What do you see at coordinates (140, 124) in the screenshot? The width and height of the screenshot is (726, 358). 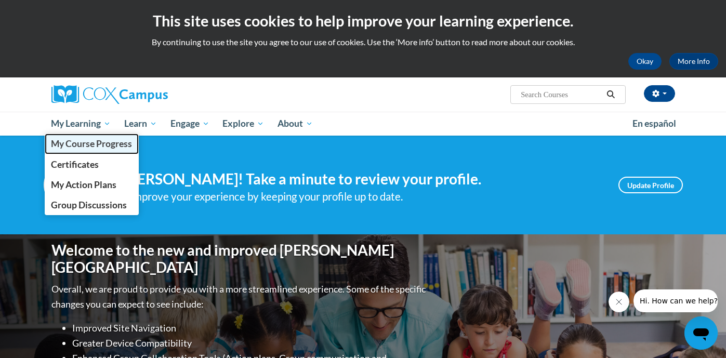 I see `span: Learn` at bounding box center [140, 124].